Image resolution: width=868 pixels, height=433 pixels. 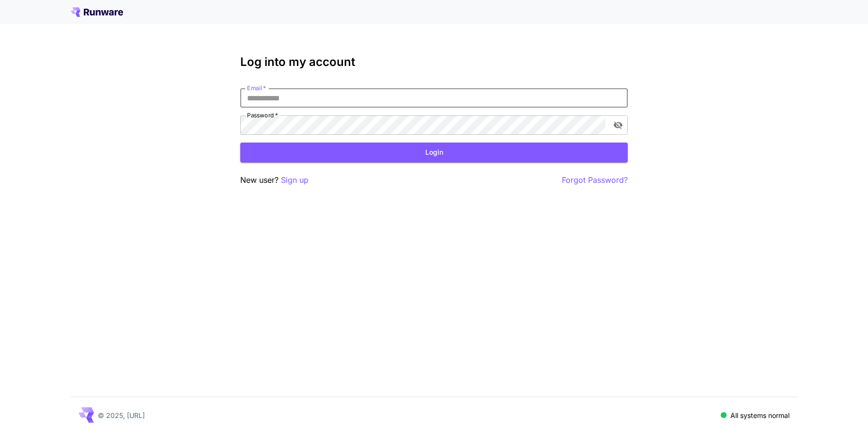 What do you see at coordinates (618, 125) in the screenshot?
I see `button: toggle password visibility` at bounding box center [618, 125].